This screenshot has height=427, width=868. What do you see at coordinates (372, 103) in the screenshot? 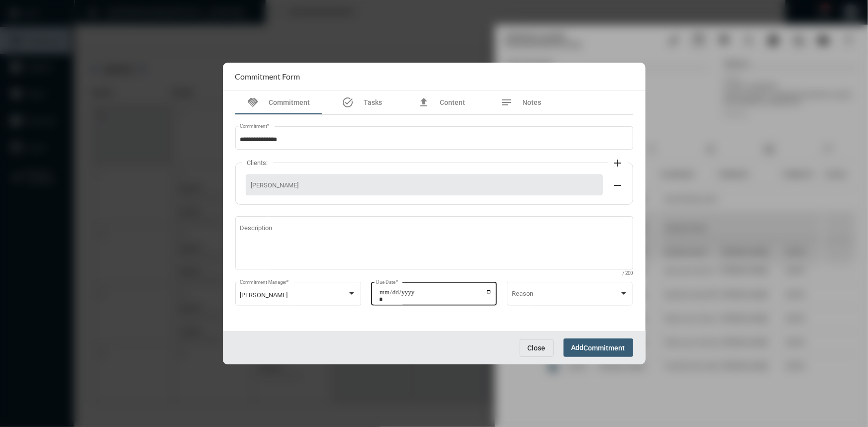
I see `span: Tasks` at bounding box center [372, 103].